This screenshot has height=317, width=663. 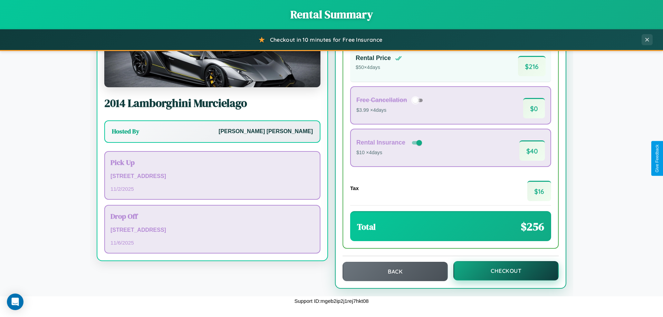 What do you see at coordinates (331, 14) in the screenshot?
I see `h1: Rental Summary` at bounding box center [331, 14].